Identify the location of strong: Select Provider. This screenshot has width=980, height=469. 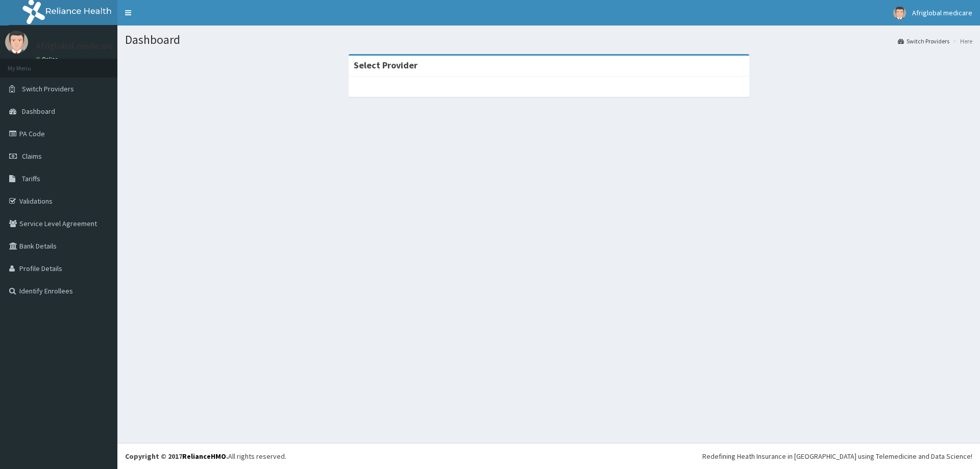
(385, 65).